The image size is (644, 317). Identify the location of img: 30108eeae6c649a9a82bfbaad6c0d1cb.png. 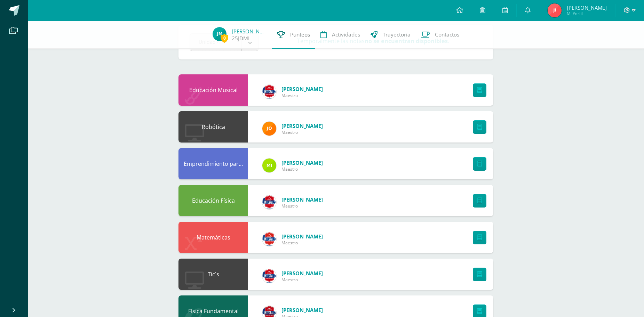
(269, 129).